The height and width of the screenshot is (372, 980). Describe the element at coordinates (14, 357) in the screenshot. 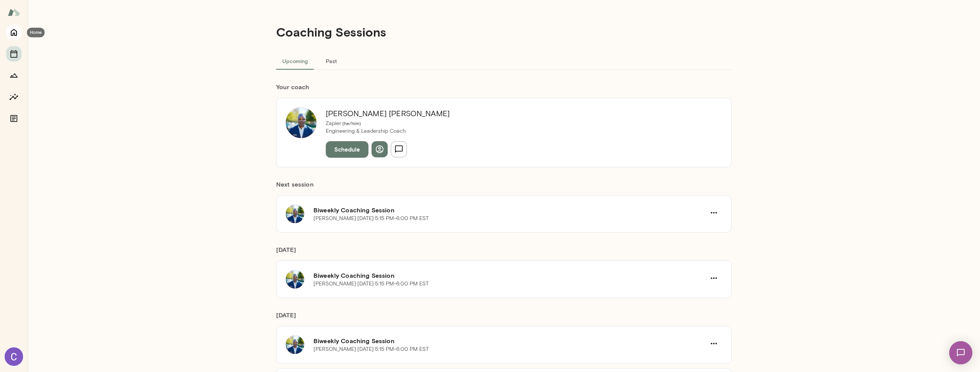

I see `img: Charlie Mei` at that location.